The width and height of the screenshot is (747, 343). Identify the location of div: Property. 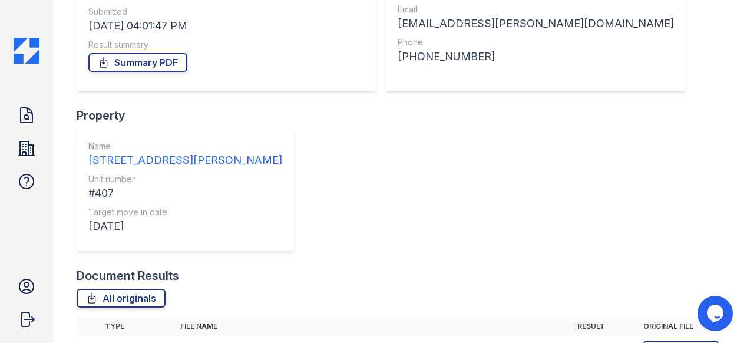
(190, 115).